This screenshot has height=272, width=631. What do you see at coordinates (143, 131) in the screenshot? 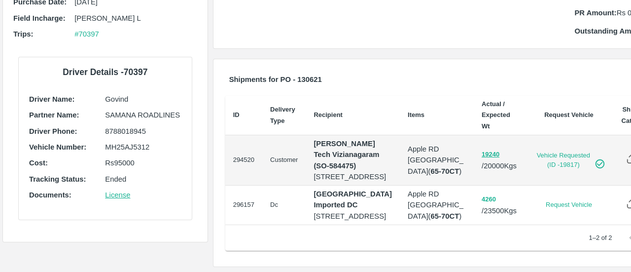
I see `p: 8788018945` at bounding box center [143, 131].